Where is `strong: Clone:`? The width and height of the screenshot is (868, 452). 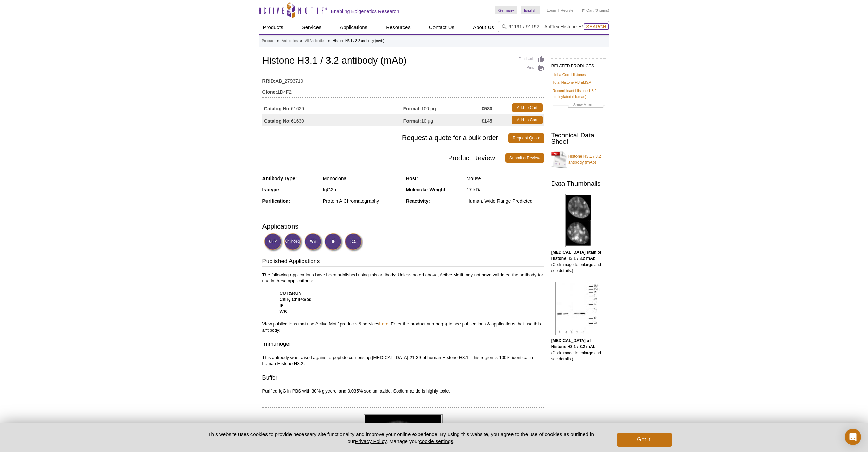 strong: Clone: is located at coordinates (270, 92).